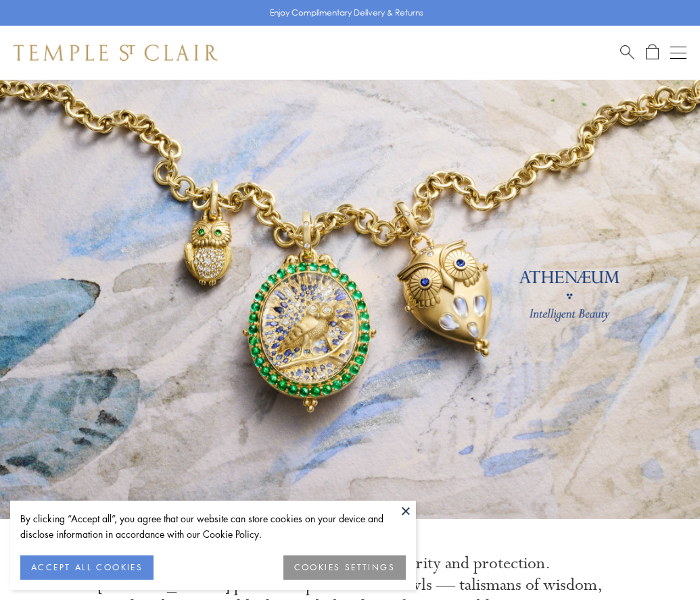  Describe the element at coordinates (627, 52) in the screenshot. I see `a: Search` at that location.